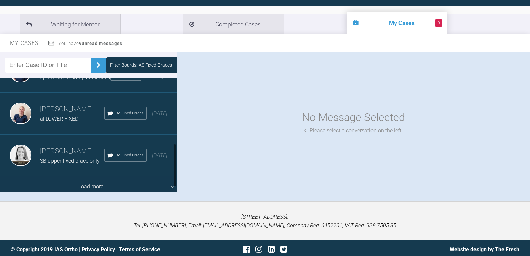  I want to click on div: © Copyright 2019 IAS Ortho | |, so click(95, 249).